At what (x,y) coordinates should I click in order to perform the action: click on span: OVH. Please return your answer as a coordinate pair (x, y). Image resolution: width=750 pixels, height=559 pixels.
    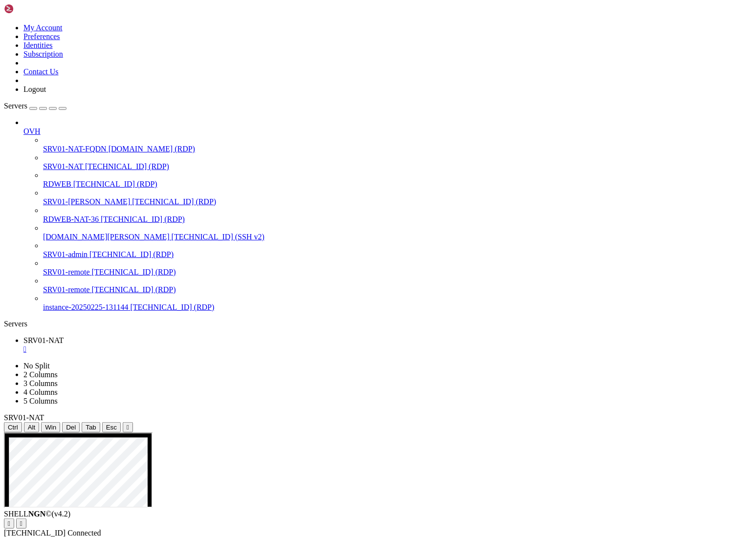
    Looking at the image, I should click on (32, 131).